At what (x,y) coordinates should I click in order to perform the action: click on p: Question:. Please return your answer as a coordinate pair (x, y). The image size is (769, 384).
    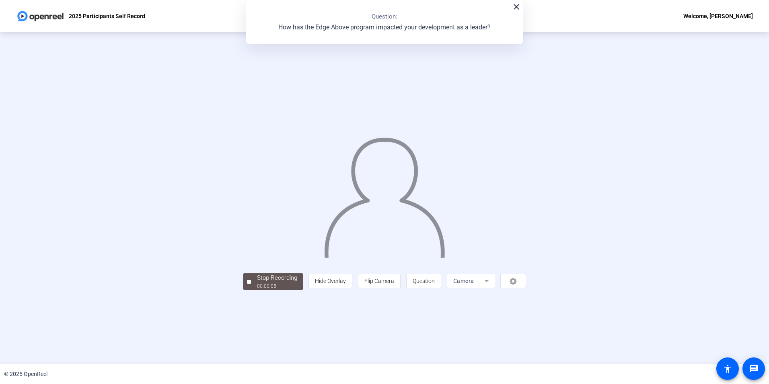
    Looking at the image, I should click on (384, 16).